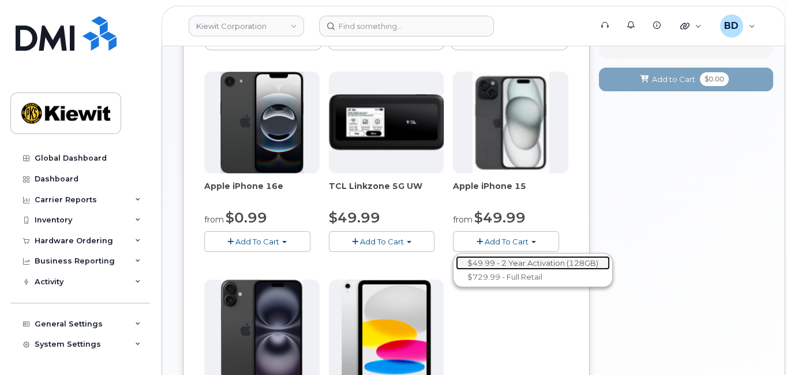  Describe the element at coordinates (738, 26) in the screenshot. I see `div: Barbara Dye` at that location.